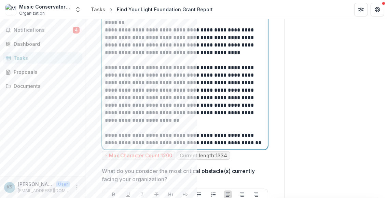 Image resolution: width=387 pixels, height=198 pixels. Describe the element at coordinates (45, 72) in the screenshot. I see `div: Proposals` at that location.